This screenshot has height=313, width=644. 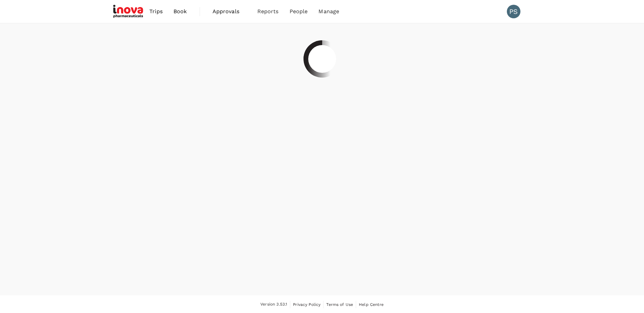 I want to click on span: Manage, so click(x=329, y=12).